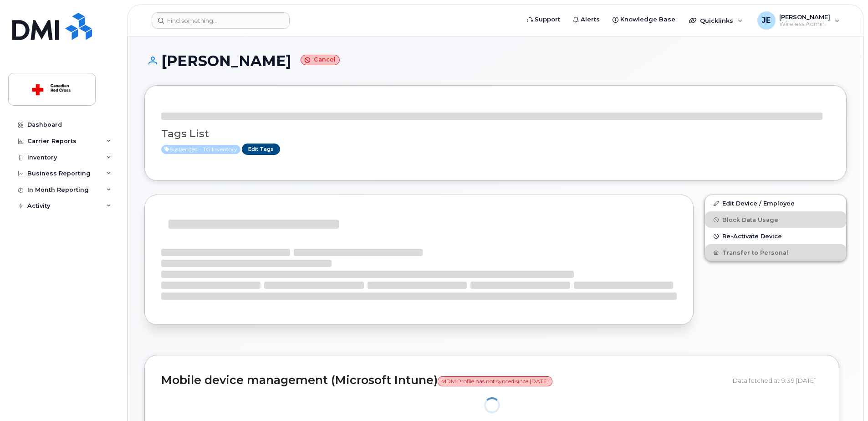 The height and width of the screenshot is (421, 868). I want to click on span: Re-Activate Device, so click(752, 236).